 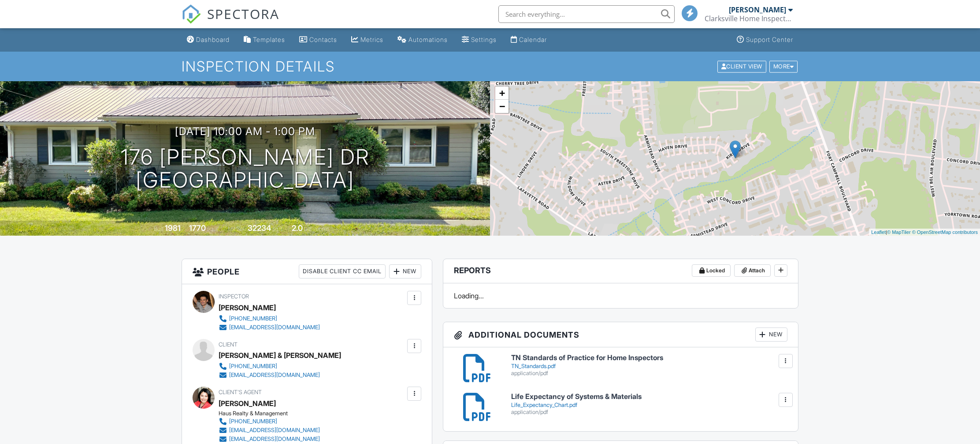 I want to click on div: 1981, so click(x=173, y=227).